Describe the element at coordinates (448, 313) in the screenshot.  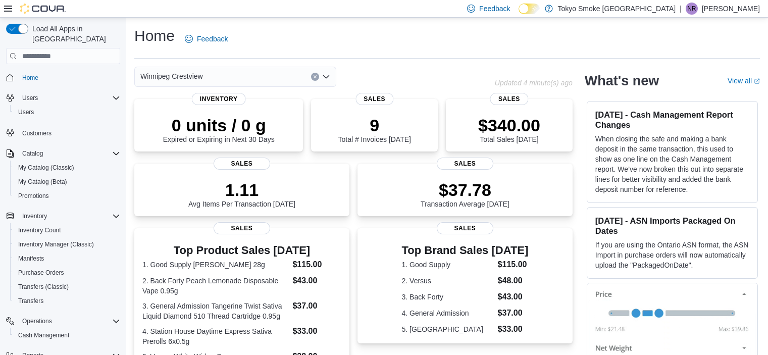
I see `dt: 4. General Admission` at that location.